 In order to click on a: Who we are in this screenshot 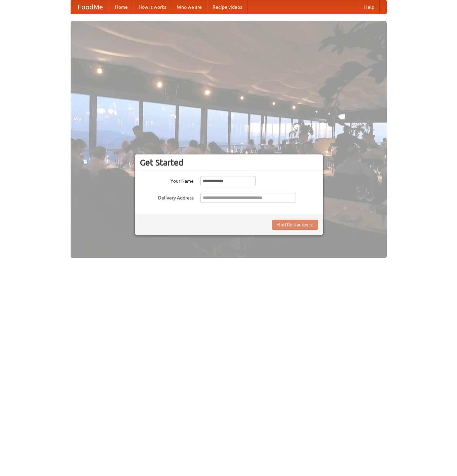, I will do `click(189, 7)`.